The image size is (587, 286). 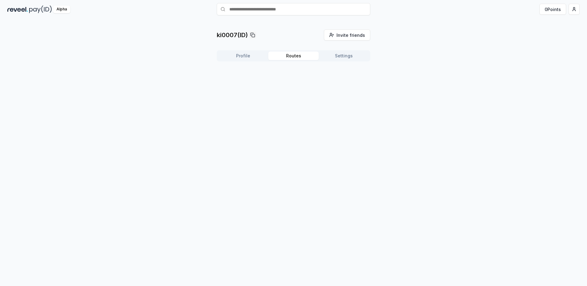 What do you see at coordinates (347, 35) in the screenshot?
I see `button: Invite friends` at bounding box center [347, 35].